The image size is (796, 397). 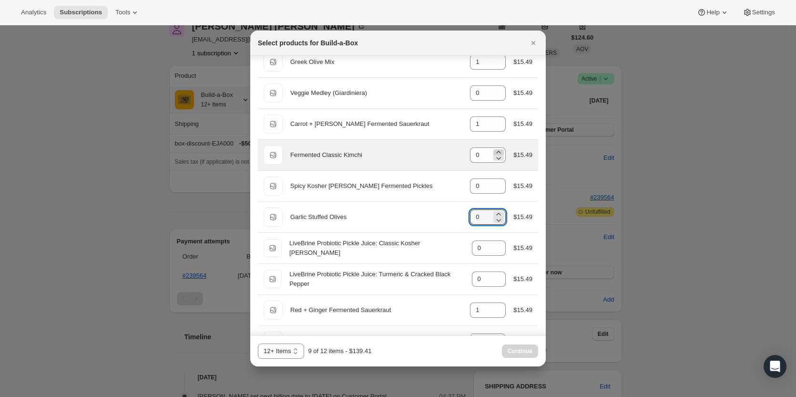 What do you see at coordinates (376, 62) in the screenshot?
I see `div: Greek Olive Mix` at bounding box center [376, 62].